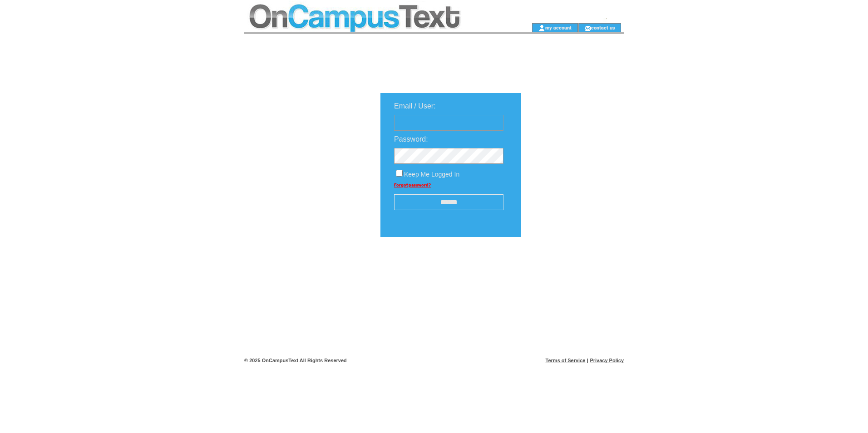  I want to click on span: © 2025 OnCampusText All Rights Reserved, so click(296, 361).